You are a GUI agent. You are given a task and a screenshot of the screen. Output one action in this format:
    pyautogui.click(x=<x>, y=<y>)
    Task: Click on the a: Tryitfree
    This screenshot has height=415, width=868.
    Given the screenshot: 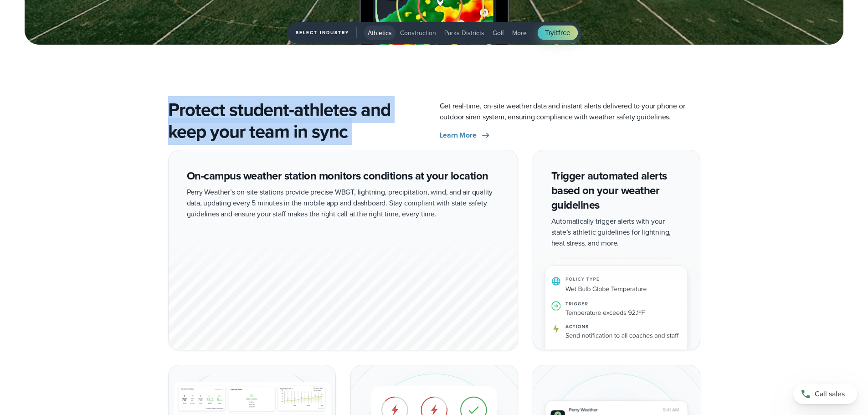 What is the action you would take?
    pyautogui.click(x=558, y=33)
    